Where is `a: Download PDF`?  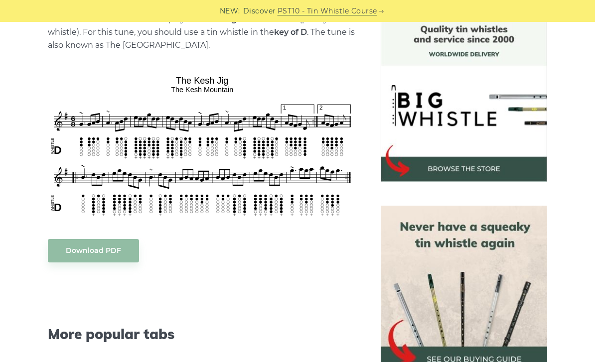
a: Download PDF is located at coordinates (93, 251).